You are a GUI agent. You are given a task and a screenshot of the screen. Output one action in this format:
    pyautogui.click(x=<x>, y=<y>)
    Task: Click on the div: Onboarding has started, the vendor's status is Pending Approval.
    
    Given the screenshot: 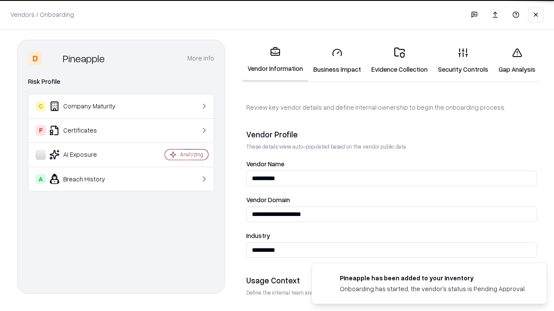 What is the action you would take?
    pyautogui.click(x=433, y=289)
    